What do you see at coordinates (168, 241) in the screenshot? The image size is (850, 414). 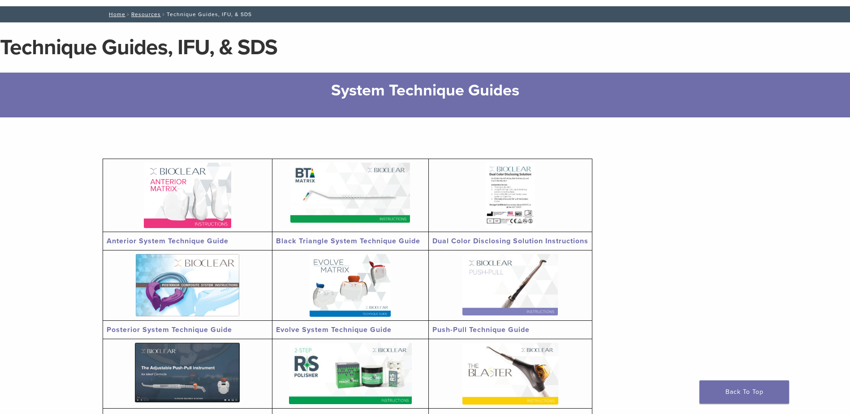 I see `a: Anterior System Technique Guide` at bounding box center [168, 241].